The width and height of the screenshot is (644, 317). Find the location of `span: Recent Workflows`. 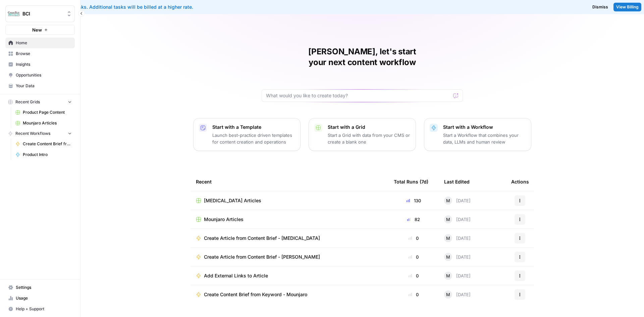

span: Recent Workflows is located at coordinates (33, 134).